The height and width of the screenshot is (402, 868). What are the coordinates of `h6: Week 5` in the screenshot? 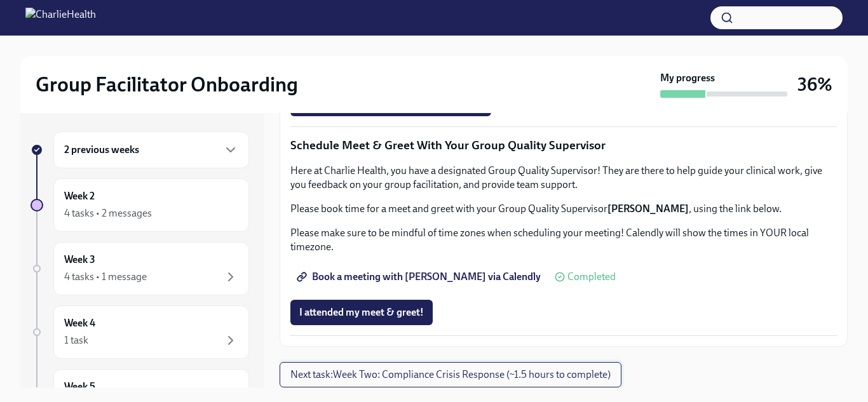 It's located at (79, 387).